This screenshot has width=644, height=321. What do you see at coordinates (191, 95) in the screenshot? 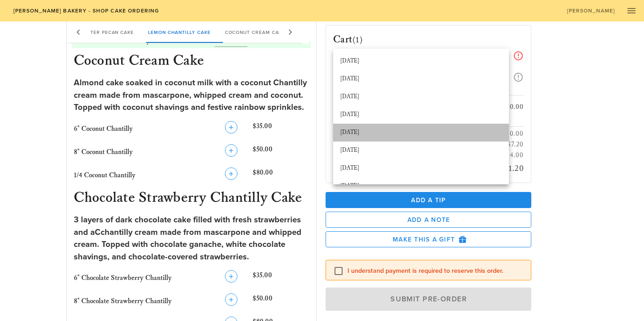
I see `div: Almond cake soaked in coconut milk with a coconut Chantilly cream made from mascarpone, whipped c...` at bounding box center [191, 95].